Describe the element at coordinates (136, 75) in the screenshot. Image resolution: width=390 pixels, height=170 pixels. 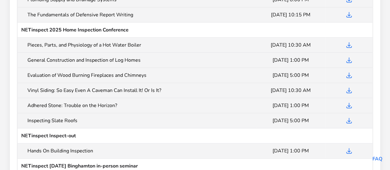
I see `td: Evaluation of Wood Burning Fireplaces and Chimneys` at that location.